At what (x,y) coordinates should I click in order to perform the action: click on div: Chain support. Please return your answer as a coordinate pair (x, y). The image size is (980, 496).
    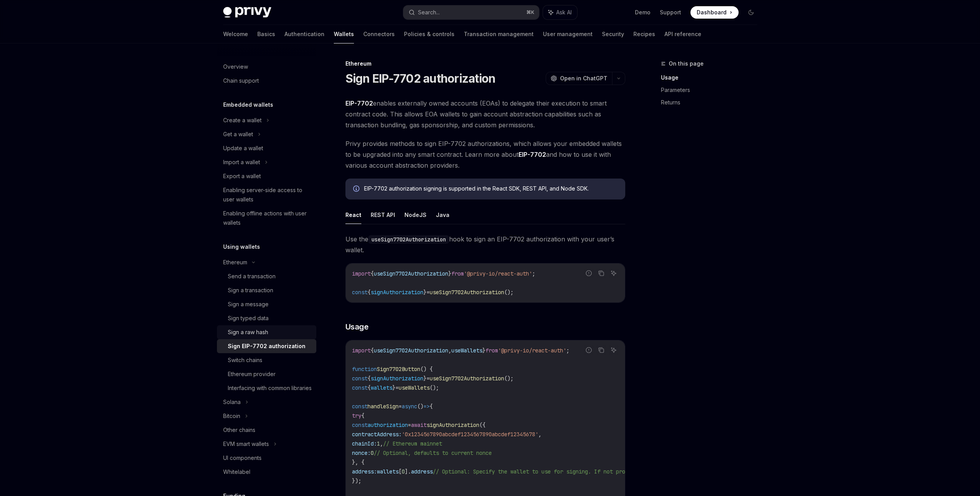
    Looking at the image, I should click on (241, 80).